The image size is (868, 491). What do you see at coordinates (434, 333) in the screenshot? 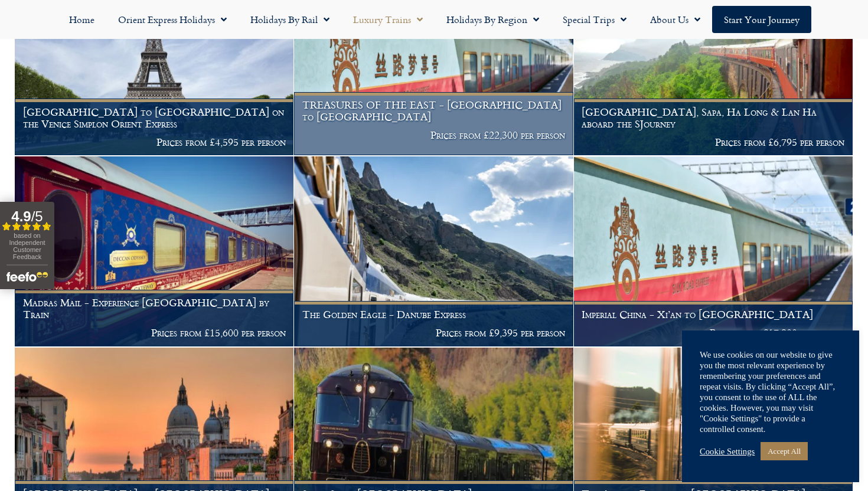
I see `p: Prices from £9,395 per person` at bounding box center [434, 333].